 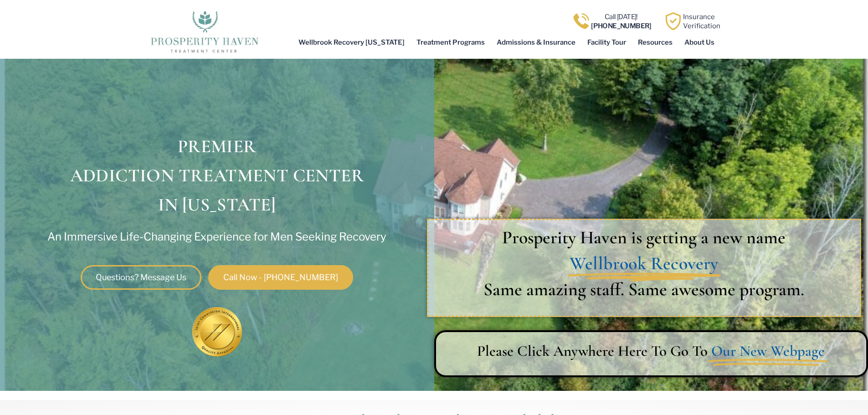 I want to click on span: Questions? Message Us, so click(x=141, y=278).